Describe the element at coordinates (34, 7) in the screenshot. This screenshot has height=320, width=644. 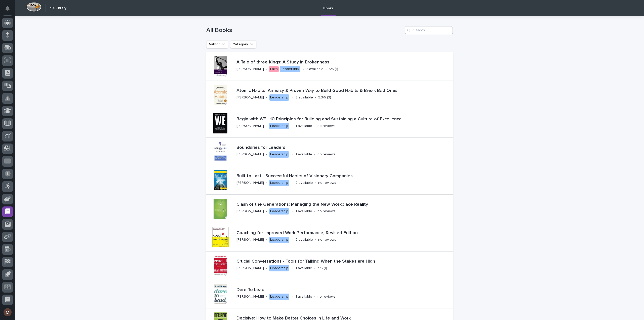
I see `img: Workspace Logo` at that location.